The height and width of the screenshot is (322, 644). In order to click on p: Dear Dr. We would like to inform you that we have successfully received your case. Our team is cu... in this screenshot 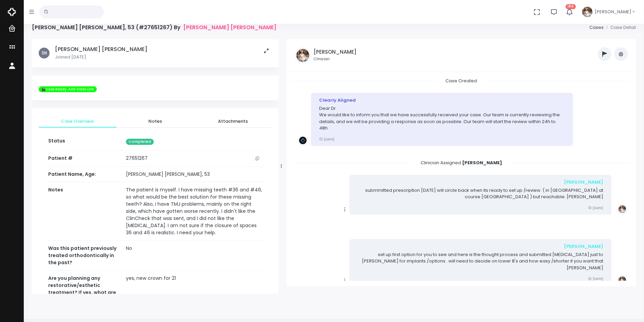, I will do `click(442, 118)`.